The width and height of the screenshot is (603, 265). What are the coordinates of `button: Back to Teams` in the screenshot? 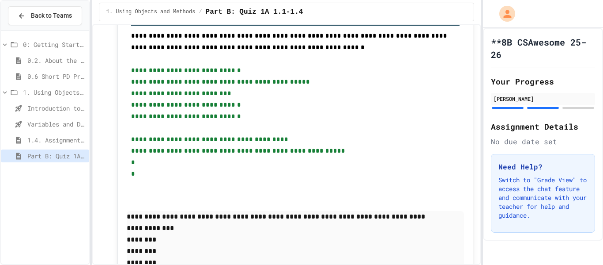 It's located at (45, 15).